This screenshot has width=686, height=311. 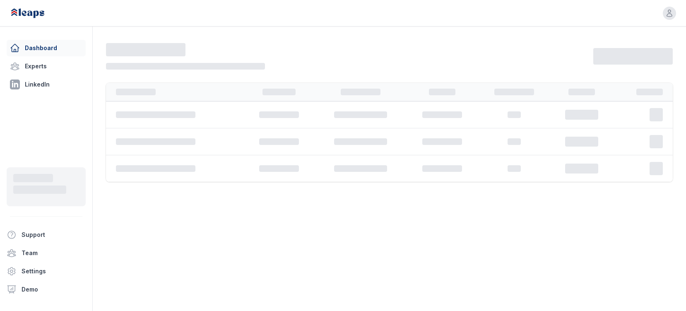 I want to click on a: LinkedIn, so click(x=46, y=84).